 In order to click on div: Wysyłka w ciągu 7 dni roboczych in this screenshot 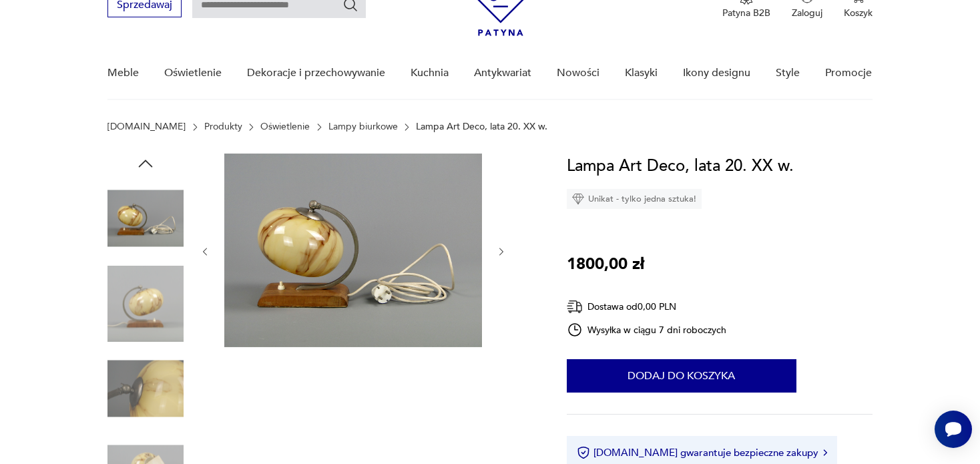, I will do `click(647, 330)`.